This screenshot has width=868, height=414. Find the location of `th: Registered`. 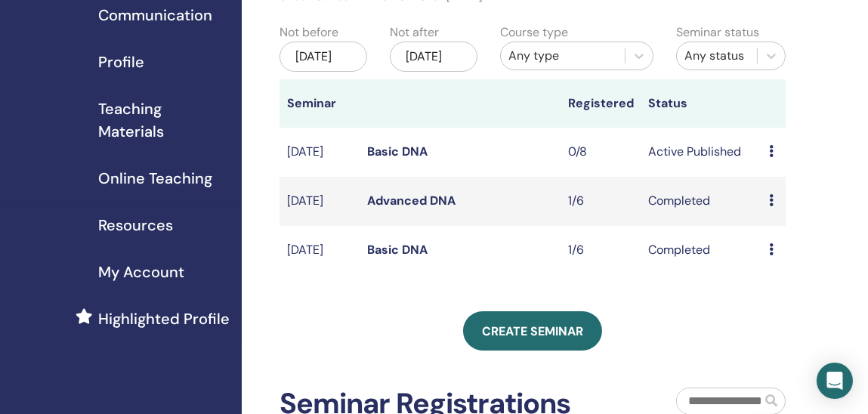

th: Registered is located at coordinates (601, 103).